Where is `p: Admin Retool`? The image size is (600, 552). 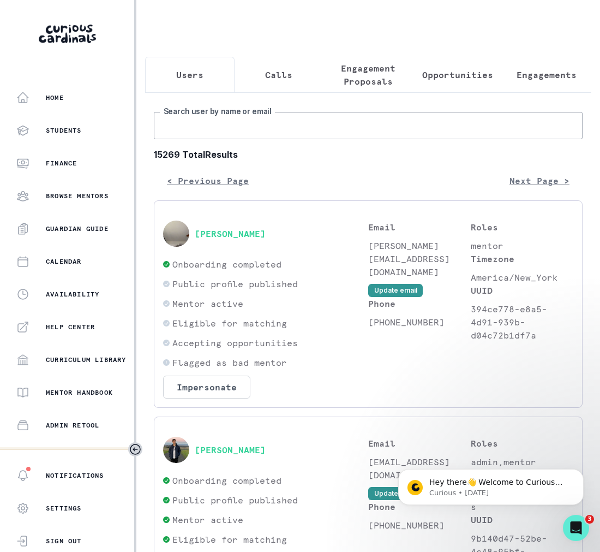 p: Admin Retool is located at coordinates (73, 425).